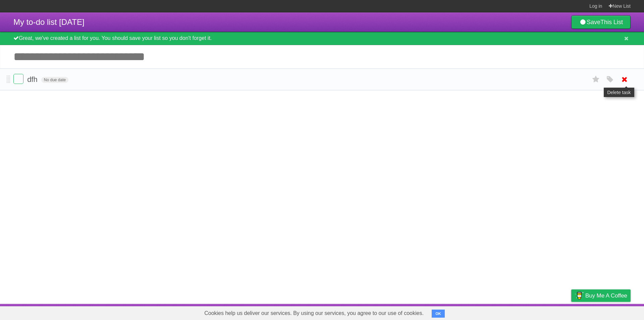 This screenshot has height=320, width=644. What do you see at coordinates (571, 312) in the screenshot?
I see `a: Privacy` at bounding box center [571, 312].